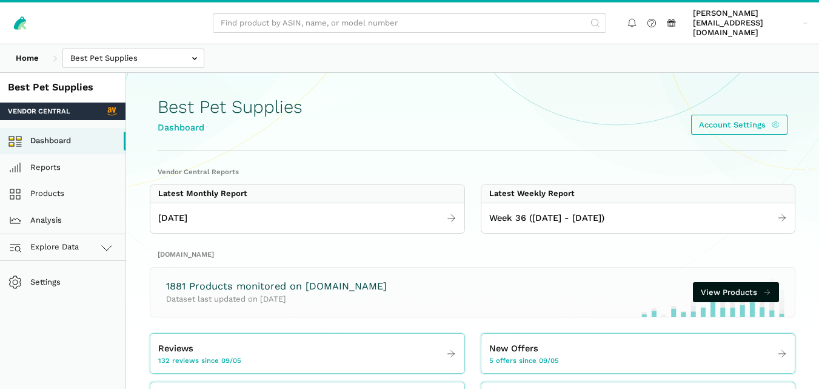 This screenshot has width=819, height=389. What do you see at coordinates (39, 111) in the screenshot?
I see `span: Vendor Central` at bounding box center [39, 111].